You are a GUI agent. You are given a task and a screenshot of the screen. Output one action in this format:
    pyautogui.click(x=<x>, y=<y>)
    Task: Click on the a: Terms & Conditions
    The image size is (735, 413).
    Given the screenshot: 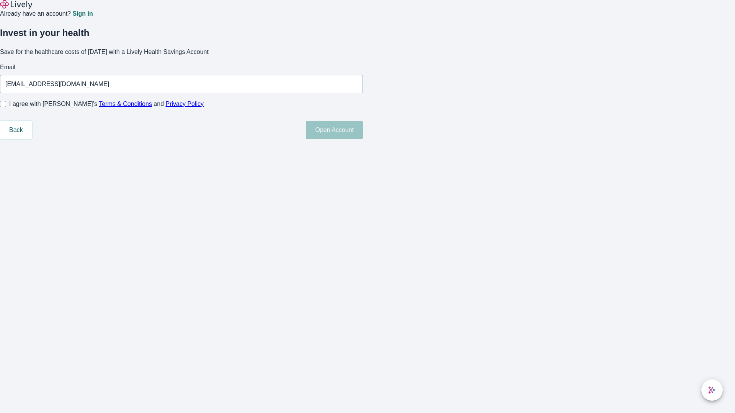 What is the action you would take?
    pyautogui.click(x=125, y=104)
    